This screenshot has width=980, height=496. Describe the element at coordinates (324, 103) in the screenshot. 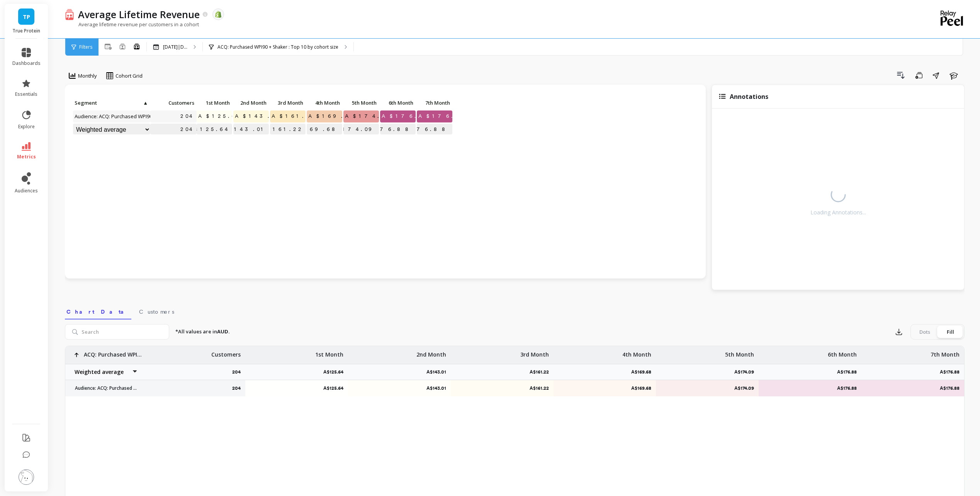

I see `span: 4th Month` at that location.